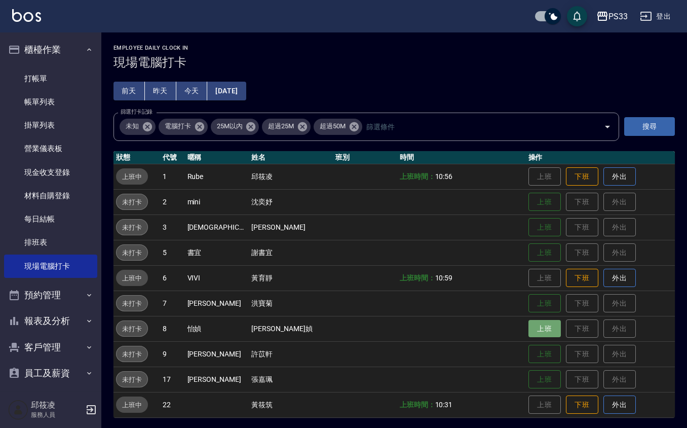 This screenshot has height=428, width=687. Describe the element at coordinates (57, 415) in the screenshot. I see `p: 服務人員` at that location.